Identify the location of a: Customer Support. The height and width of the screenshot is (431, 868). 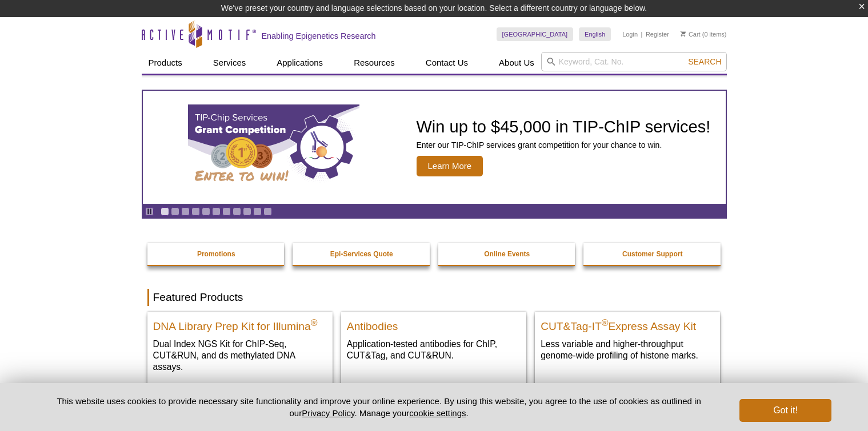
(653, 254).